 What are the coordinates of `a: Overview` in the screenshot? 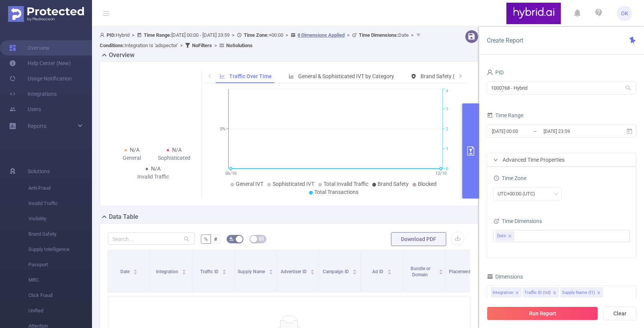 It's located at (29, 48).